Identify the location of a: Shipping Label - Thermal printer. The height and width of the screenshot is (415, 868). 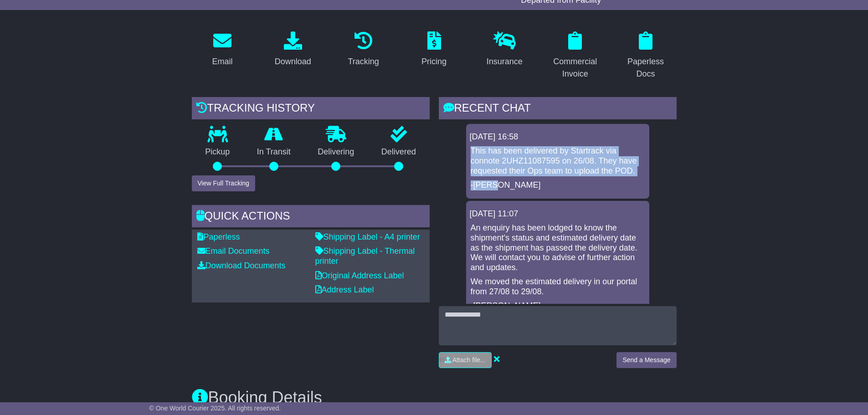
(365, 256).